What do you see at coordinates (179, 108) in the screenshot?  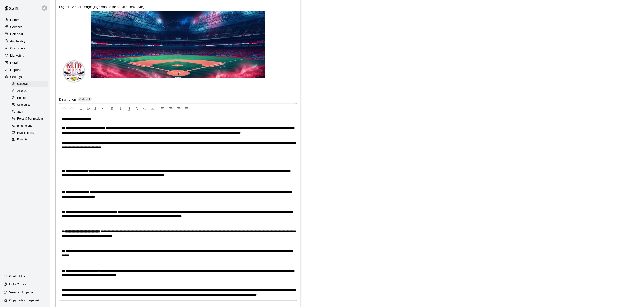 I see `button: Right Align` at bounding box center [179, 108].